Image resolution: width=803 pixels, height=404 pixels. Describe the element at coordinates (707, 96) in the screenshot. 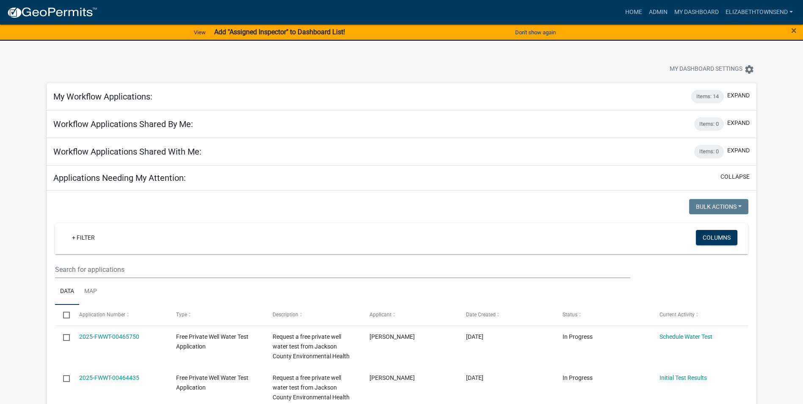

I see `div: Items: 14` at that location.